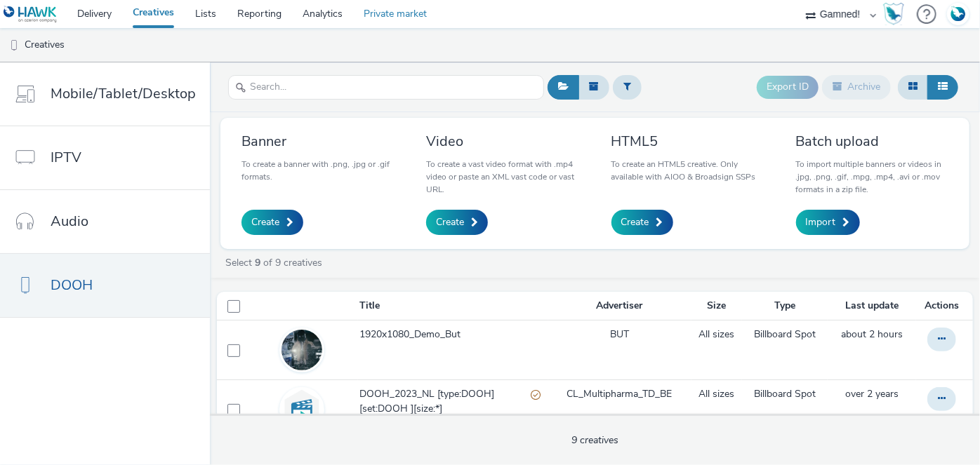 This screenshot has height=465, width=980. What do you see at coordinates (453, 338) in the screenshot?
I see `a: 1920x1080_Demo_But` at bounding box center [453, 338].